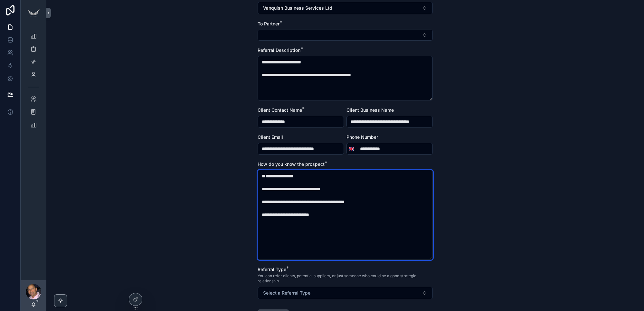 The width and height of the screenshot is (644, 311). What do you see at coordinates (33, 82) in the screenshot?
I see `div: scrollable content` at bounding box center [33, 82].